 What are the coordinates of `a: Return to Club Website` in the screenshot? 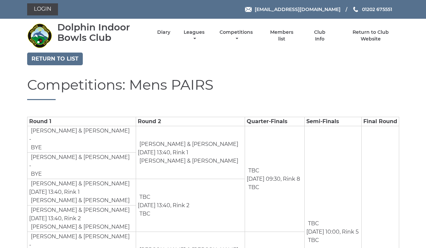 It's located at (370, 35).